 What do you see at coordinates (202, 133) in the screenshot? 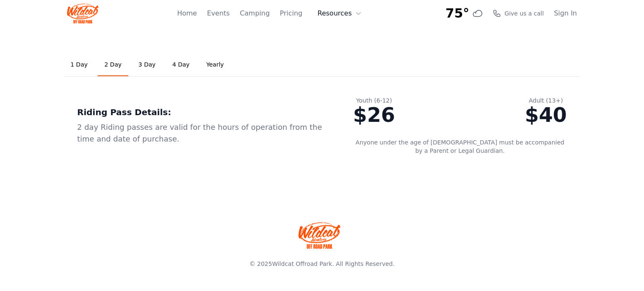
I see `div: 2 day Riding passes are valid for the hours of operation from the time and date of purchase.` at bounding box center [202, 133].